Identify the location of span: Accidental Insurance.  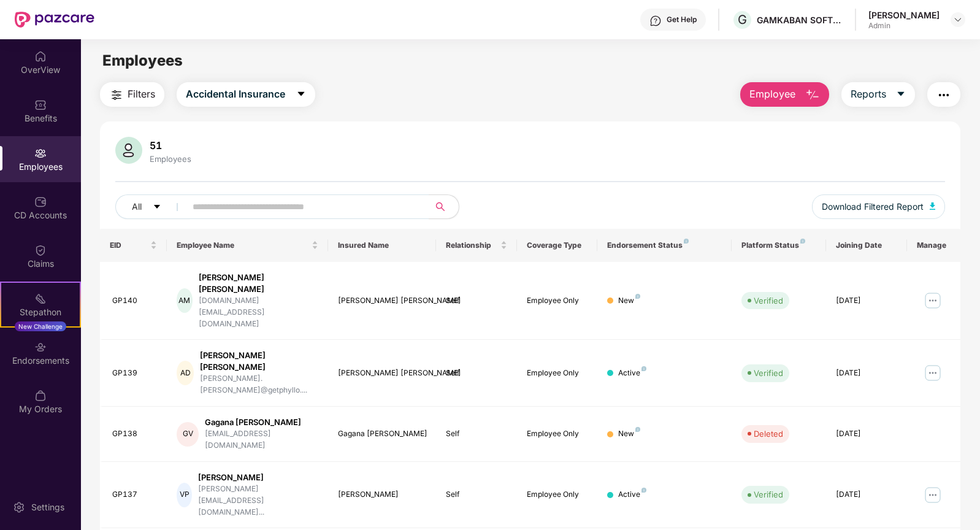
(236, 94).